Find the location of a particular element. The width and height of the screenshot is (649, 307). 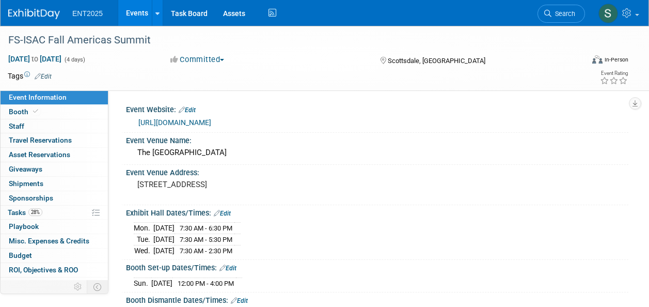

td: Mon. is located at coordinates (144, 228).